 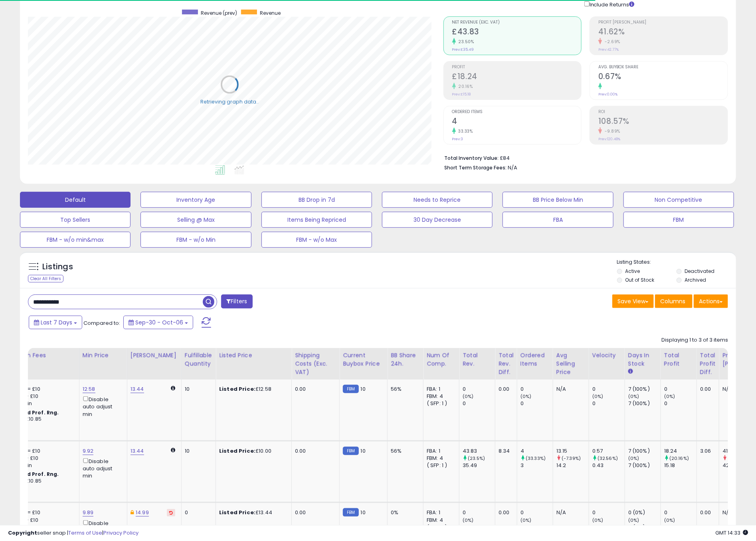 I want to click on small: Prev: 120.48%, so click(x=609, y=139).